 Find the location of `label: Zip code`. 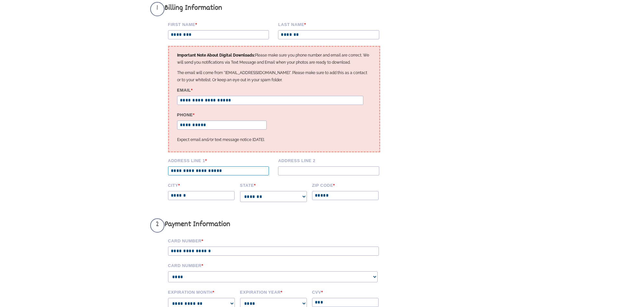

label: Zip code is located at coordinates (346, 185).